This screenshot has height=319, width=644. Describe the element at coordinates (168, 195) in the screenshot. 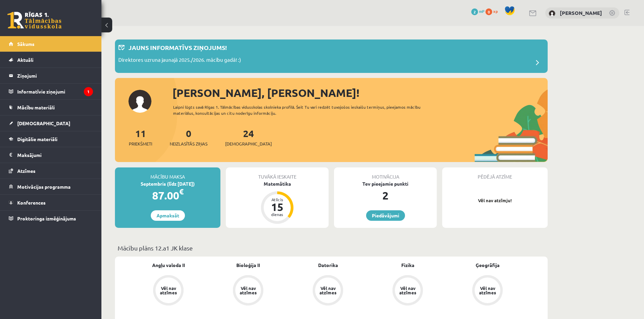

I see `div: 87.00` at that location.